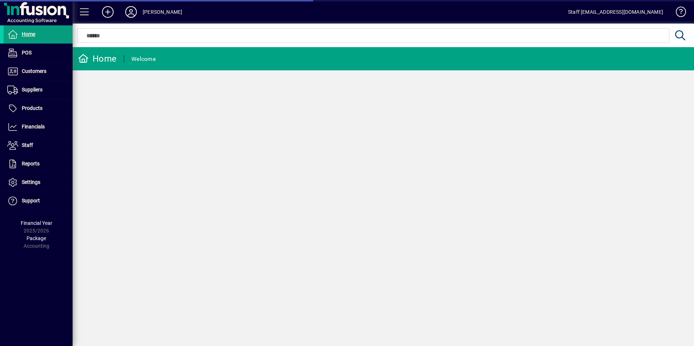 This screenshot has height=346, width=694. I want to click on div: Home, so click(97, 59).